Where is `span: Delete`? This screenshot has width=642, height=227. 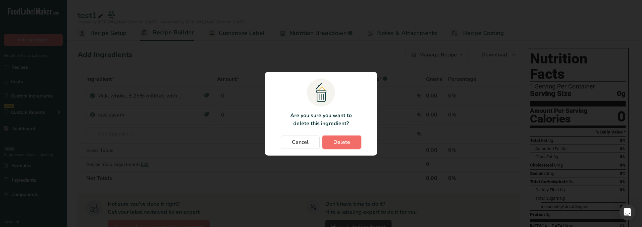 span: Delete is located at coordinates (342, 142).